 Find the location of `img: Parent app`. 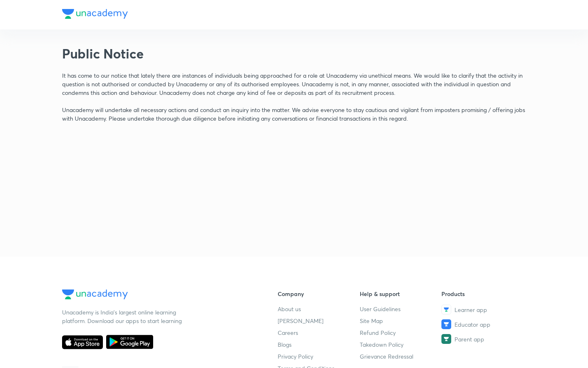

img: Parent app is located at coordinates (446, 339).